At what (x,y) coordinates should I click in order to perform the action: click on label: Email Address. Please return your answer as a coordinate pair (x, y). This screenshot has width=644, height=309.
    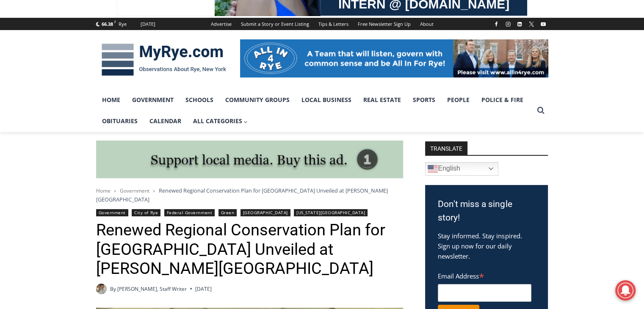
    Looking at the image, I should click on (485, 275).